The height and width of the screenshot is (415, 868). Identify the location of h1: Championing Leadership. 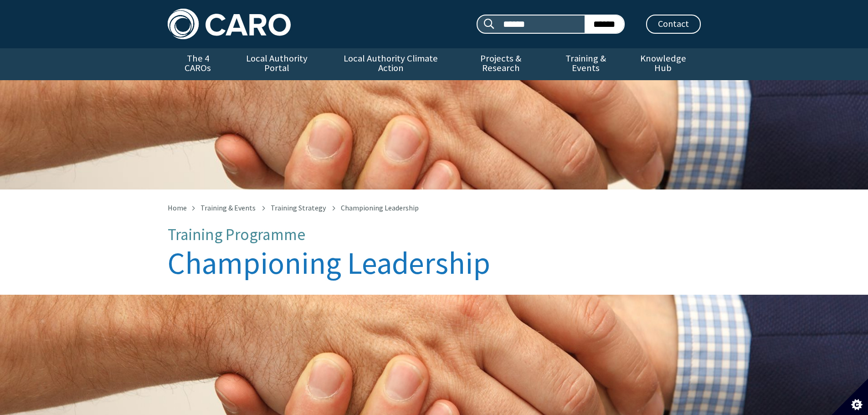
(434, 263).